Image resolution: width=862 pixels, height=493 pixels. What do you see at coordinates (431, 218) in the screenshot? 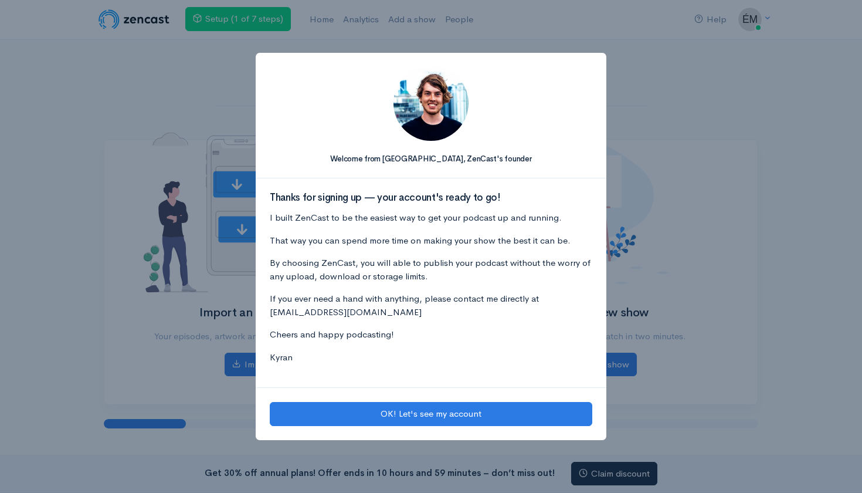
I see `p: I built ZenCast to be the easiest way to get your podcast up and running.` at bounding box center [431, 218].